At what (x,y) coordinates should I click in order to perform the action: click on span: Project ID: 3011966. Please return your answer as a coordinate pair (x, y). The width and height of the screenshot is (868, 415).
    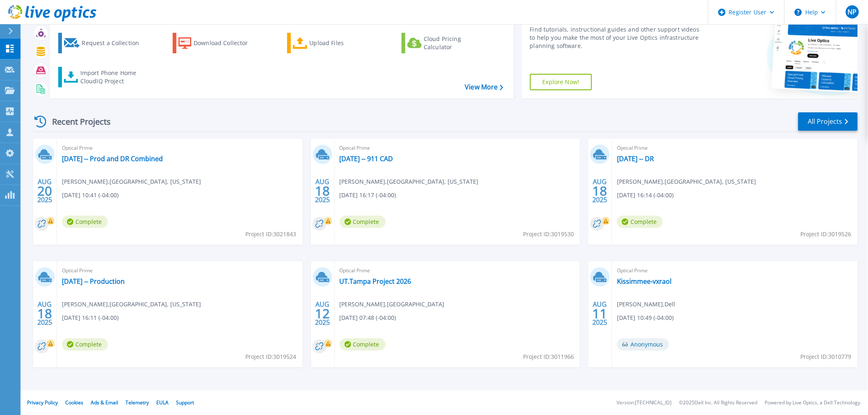
    Looking at the image, I should click on (548, 357).